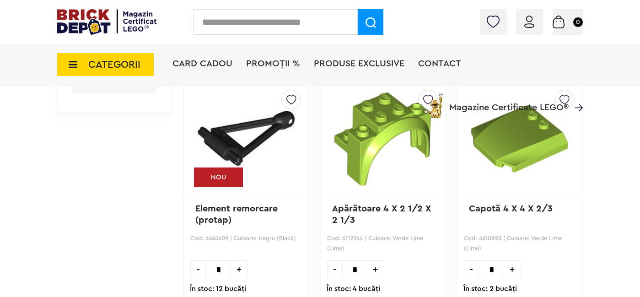 Image resolution: width=640 pixels, height=297 pixels. I want to click on img: Element remorcare (protap), so click(246, 139).